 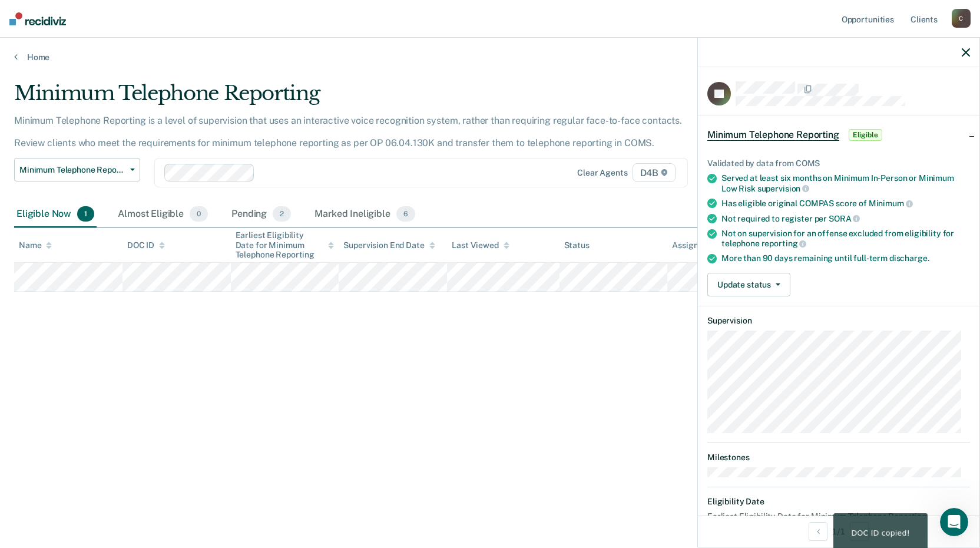 What do you see at coordinates (784, 189) in the screenshot?
I see `span: supervision` at bounding box center [784, 189].